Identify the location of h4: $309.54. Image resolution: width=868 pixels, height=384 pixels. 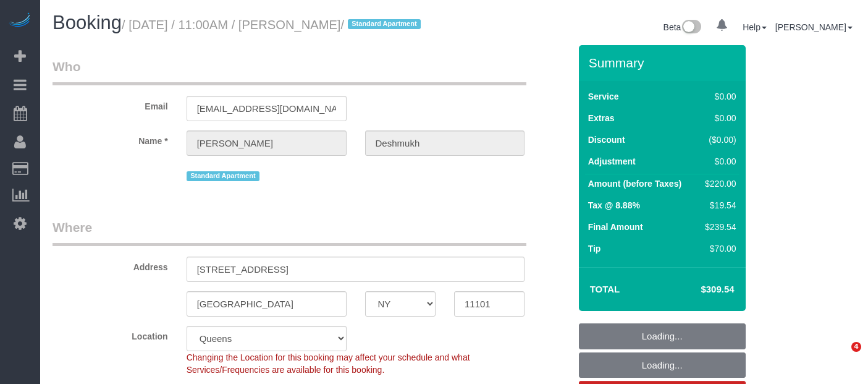
(699, 289).